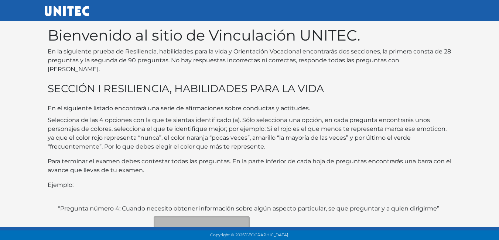 The height and width of the screenshot is (240, 499). I want to click on label: “Pregunta número 4: Cuando necesito obtener información sobre algún aspecto particular, se que pr..., so click(249, 209).